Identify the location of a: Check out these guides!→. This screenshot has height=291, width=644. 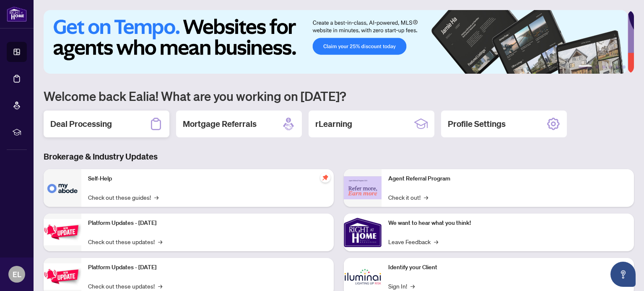
(123, 197).